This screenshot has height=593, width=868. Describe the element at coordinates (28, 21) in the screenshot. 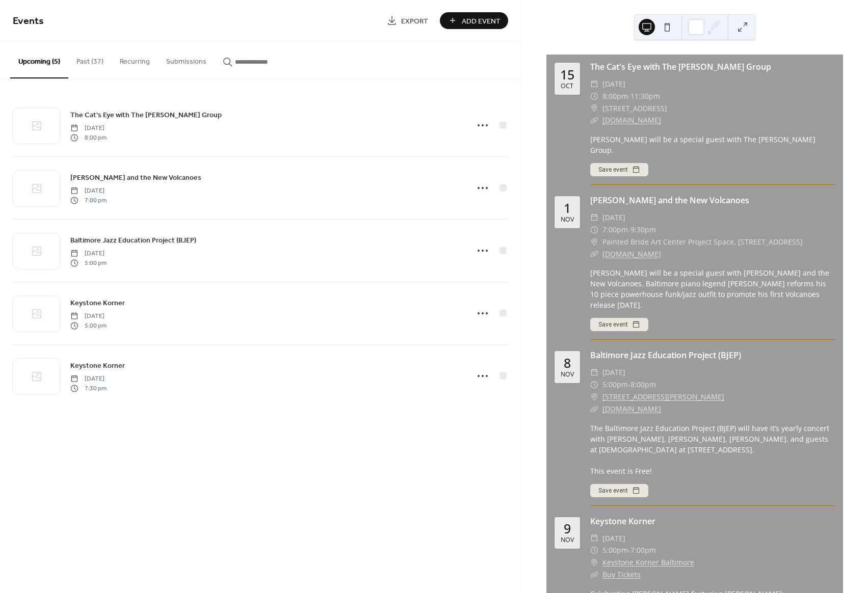

I see `span: Events` at that location.